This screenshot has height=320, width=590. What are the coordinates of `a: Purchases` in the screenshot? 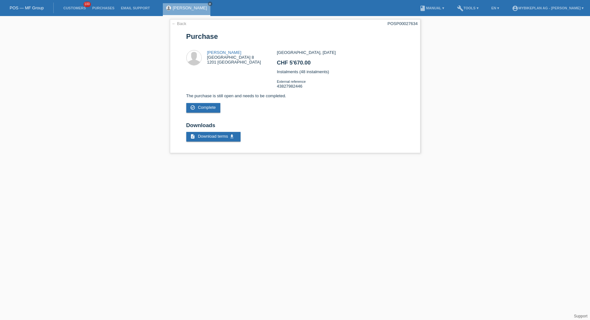 It's located at (103, 8).